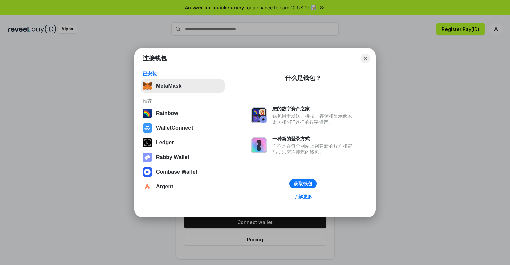  I want to click on div: 而不是在每个网站上创建新的账户和密码，只需连接您的钱包。, so click(314, 149).